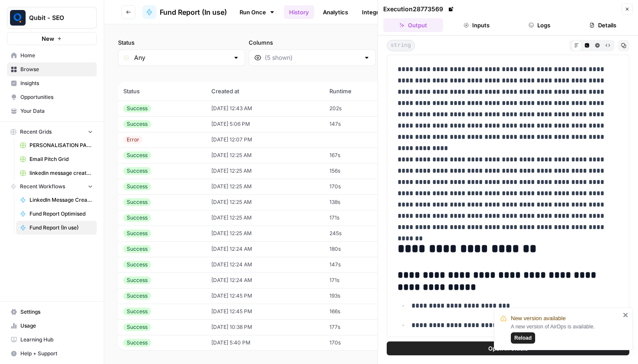  Describe the element at coordinates (56, 159) in the screenshot. I see `a: Email Pitch Grid` at that location.